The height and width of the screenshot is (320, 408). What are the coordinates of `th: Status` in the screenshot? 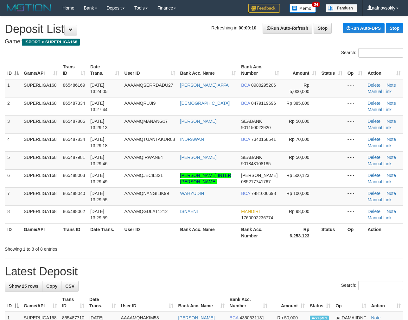 It's located at (332, 232).